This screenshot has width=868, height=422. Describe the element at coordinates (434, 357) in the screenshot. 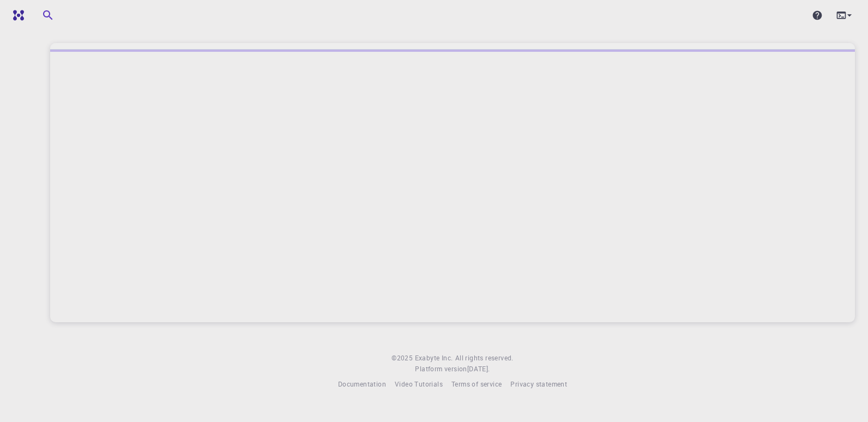

I see `span: Exabyte Inc.` at that location.